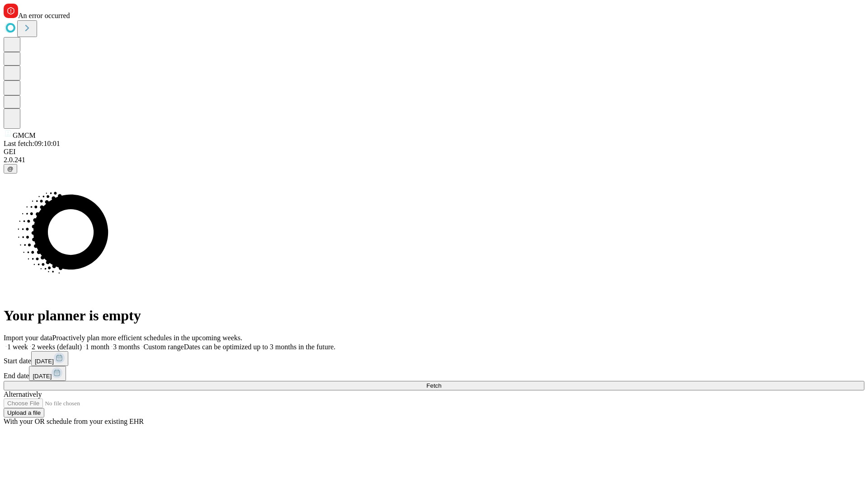 The width and height of the screenshot is (868, 488). Describe the element at coordinates (433, 386) in the screenshot. I see `span: Fetch` at that location.